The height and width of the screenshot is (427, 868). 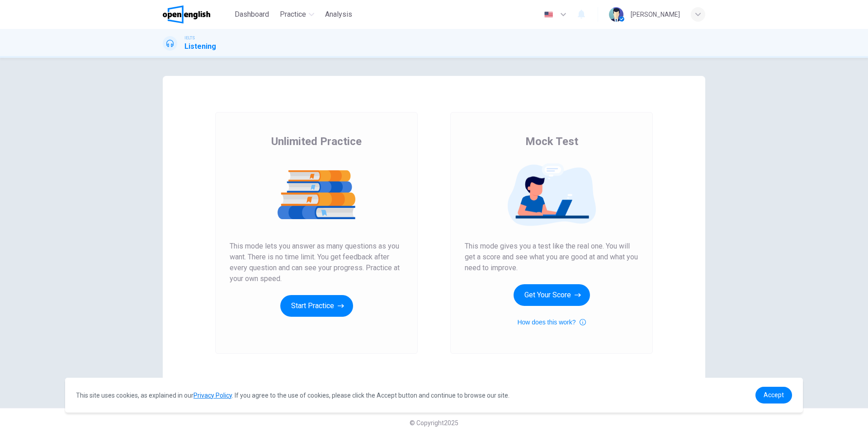 I want to click on span: IELTS, so click(x=190, y=38).